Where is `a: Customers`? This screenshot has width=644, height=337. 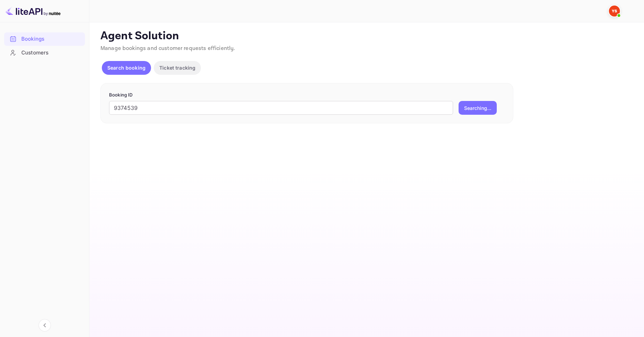
a: Customers is located at coordinates (45, 53).